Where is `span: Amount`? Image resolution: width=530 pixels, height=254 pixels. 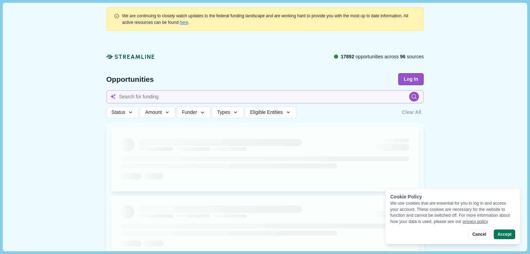
span: Amount is located at coordinates (154, 112).